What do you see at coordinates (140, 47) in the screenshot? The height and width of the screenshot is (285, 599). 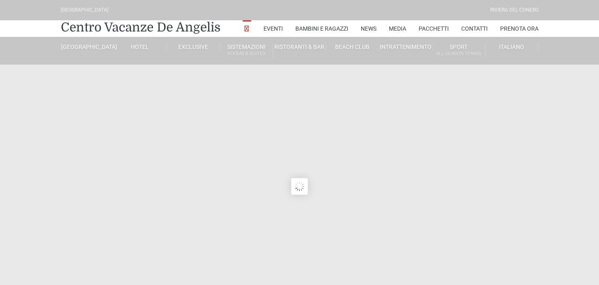 I see `a: Hotel` at bounding box center [140, 47].